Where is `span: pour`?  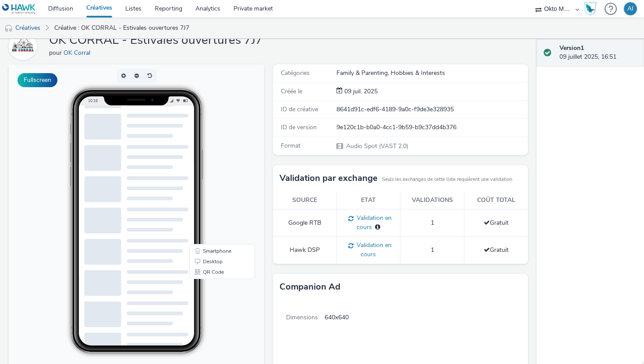
span: pour is located at coordinates (56, 52).